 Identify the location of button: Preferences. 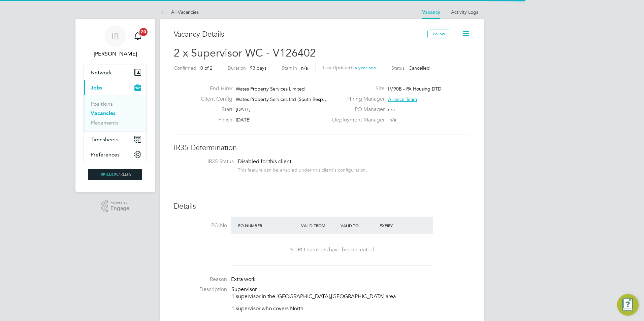
(115, 155).